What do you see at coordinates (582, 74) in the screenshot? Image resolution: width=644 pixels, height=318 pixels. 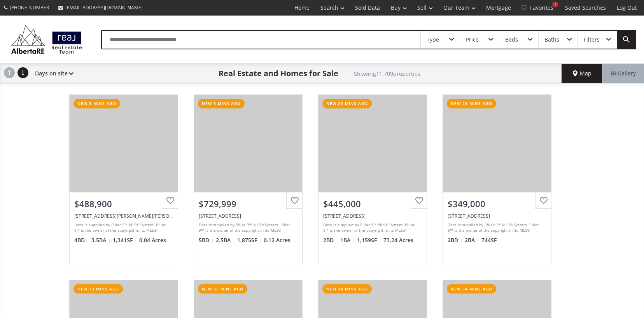 I see `div: Map` at bounding box center [582, 74].